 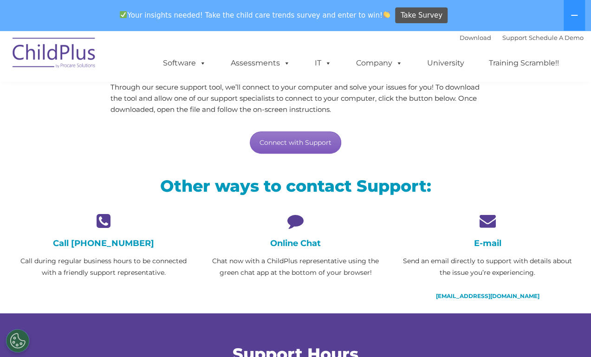 What do you see at coordinates (556, 38) in the screenshot?
I see `a: Schedule A Demo` at bounding box center [556, 38].